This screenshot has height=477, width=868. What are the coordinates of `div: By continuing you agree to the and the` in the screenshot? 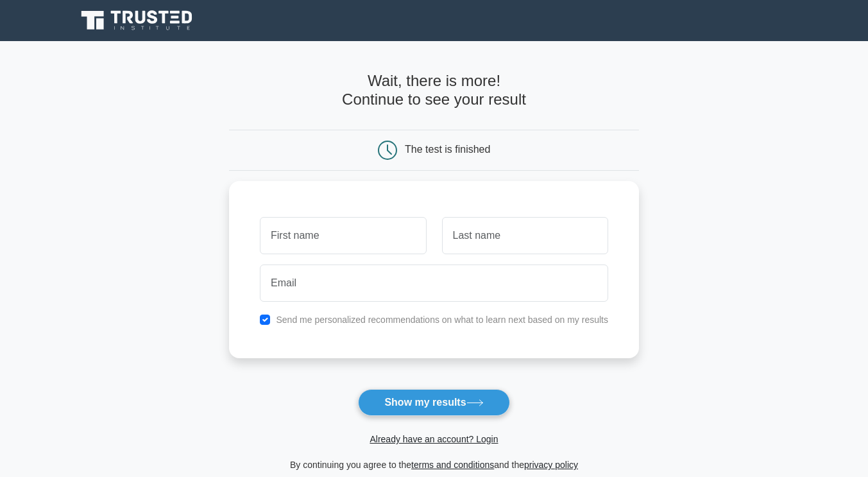 It's located at (434, 465).